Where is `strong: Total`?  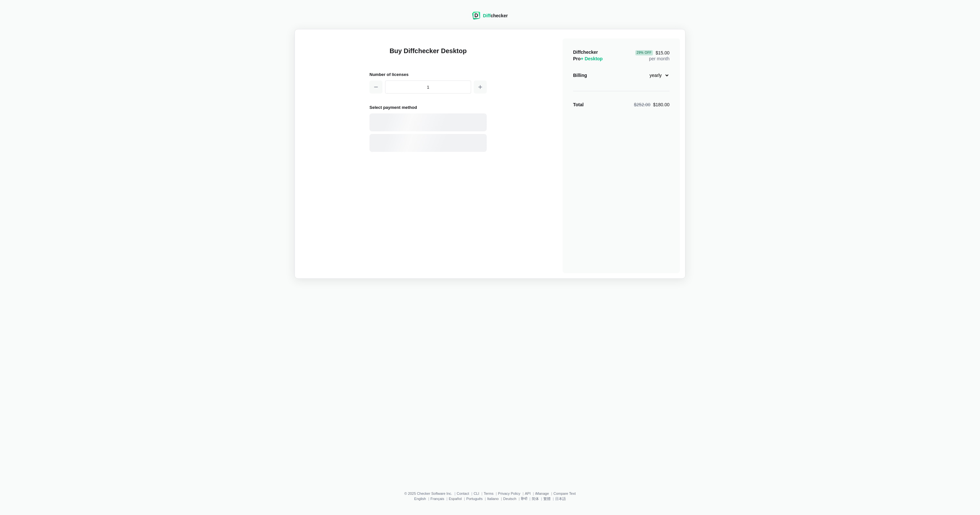 strong: Total is located at coordinates (579, 105).